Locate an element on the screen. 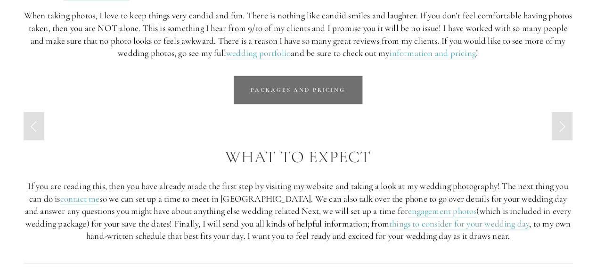  p: When taking photos, I love to keep things very candid and fun. There is nothing like candid smile... is located at coordinates (298, 34).